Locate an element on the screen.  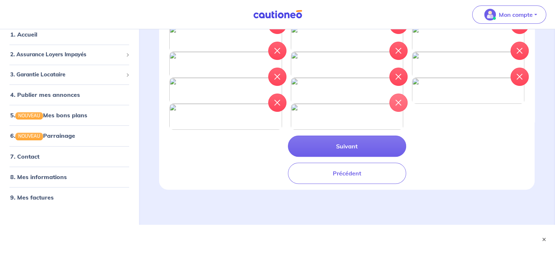
p: Mon compte is located at coordinates (516, 15).